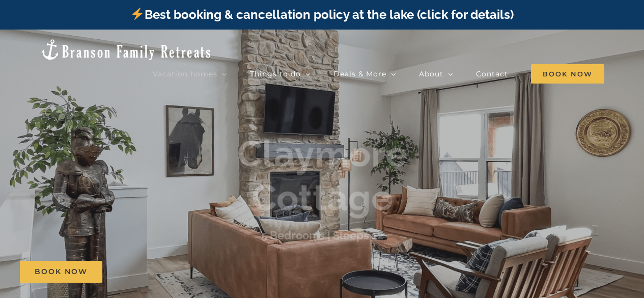  Describe the element at coordinates (365, 74) in the screenshot. I see `a: Deals & More` at that location.